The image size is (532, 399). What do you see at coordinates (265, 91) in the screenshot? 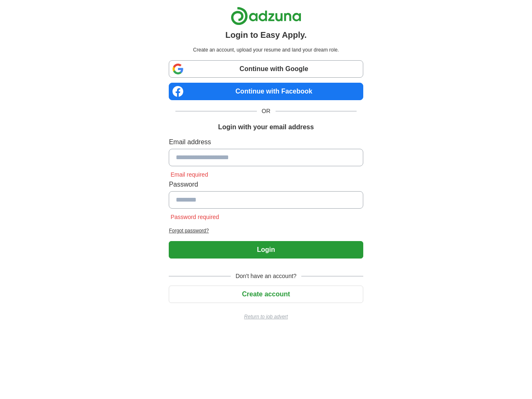
I see `a: Continue with Facebook` at bounding box center [265, 91].